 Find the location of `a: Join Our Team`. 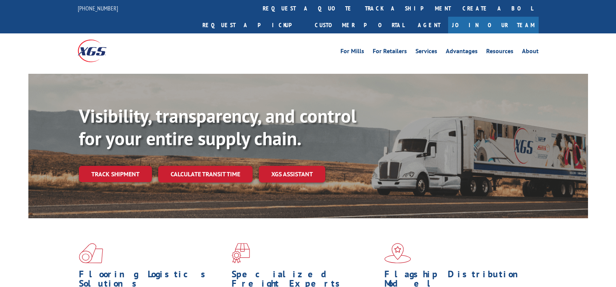

a: Join Our Team is located at coordinates (493, 25).